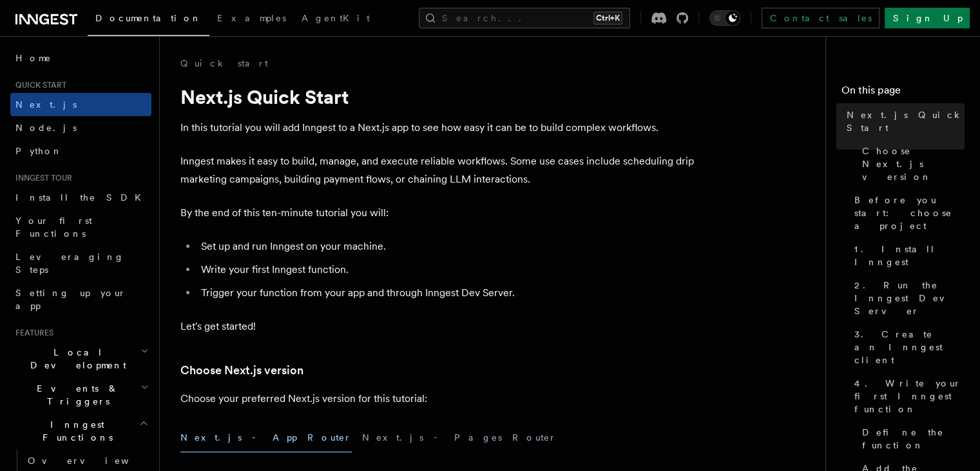  I want to click on a: Quick start, so click(224, 63).